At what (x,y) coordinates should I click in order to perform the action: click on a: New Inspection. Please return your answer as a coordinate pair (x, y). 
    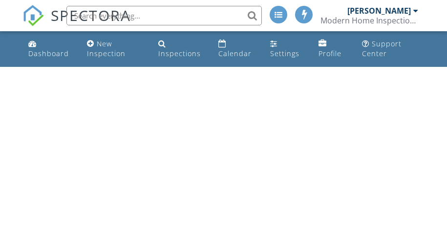
    Looking at the image, I should click on (115, 49).